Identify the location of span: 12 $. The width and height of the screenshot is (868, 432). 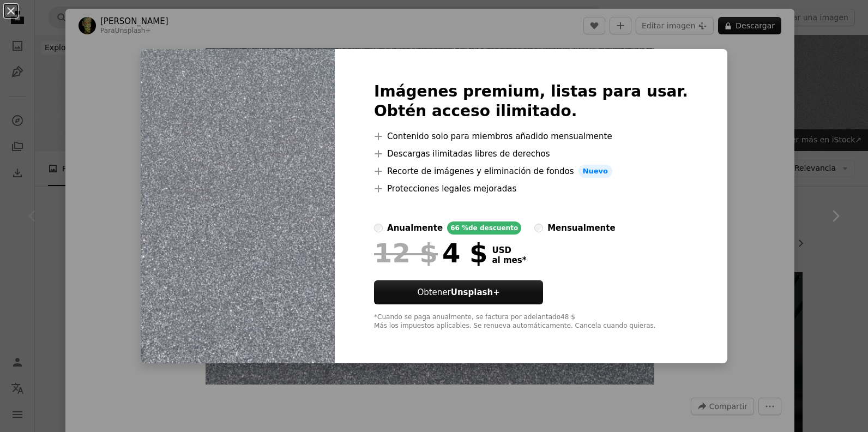
(405, 253).